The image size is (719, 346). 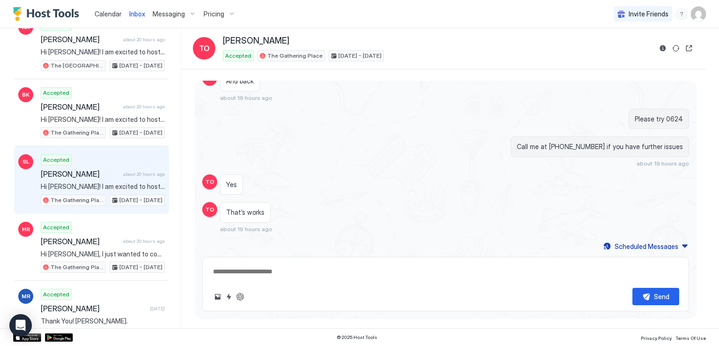 What do you see at coordinates (240, 81) in the screenshot?
I see `span: And back` at bounding box center [240, 81].